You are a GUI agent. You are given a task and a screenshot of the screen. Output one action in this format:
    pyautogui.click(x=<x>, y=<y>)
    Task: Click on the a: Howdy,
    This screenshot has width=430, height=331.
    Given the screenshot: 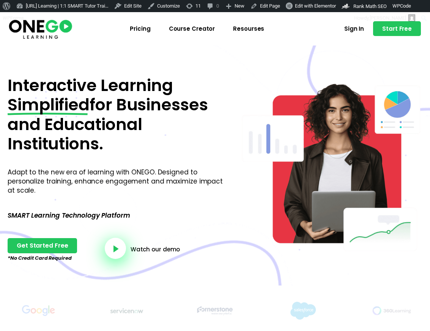 What is the action you would take?
    pyautogui.click(x=385, y=18)
    